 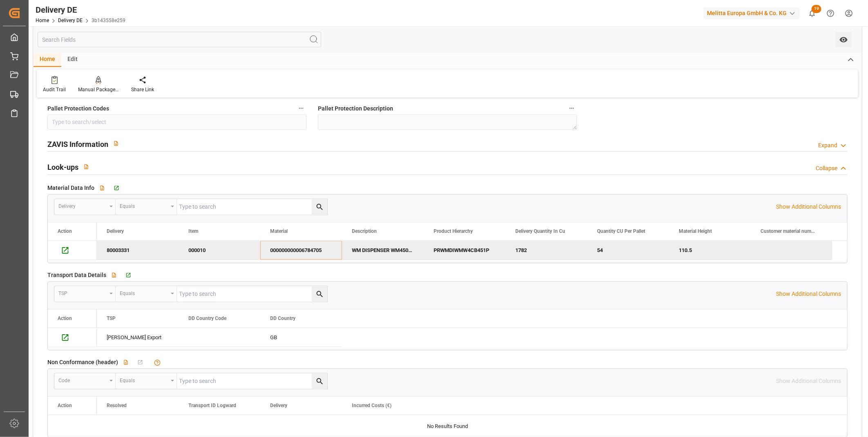 I want to click on div: Melitta Europa GmbH & Co. KG, so click(x=751, y=13).